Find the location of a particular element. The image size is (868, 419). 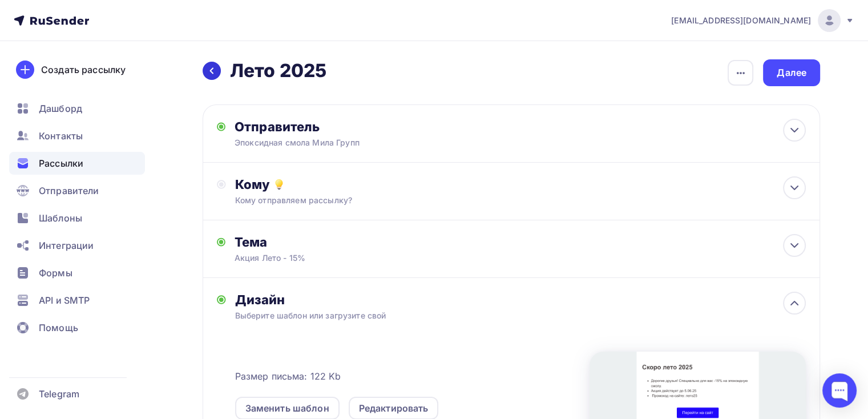

div: Акция Лето - 15% is located at coordinates (336, 258).